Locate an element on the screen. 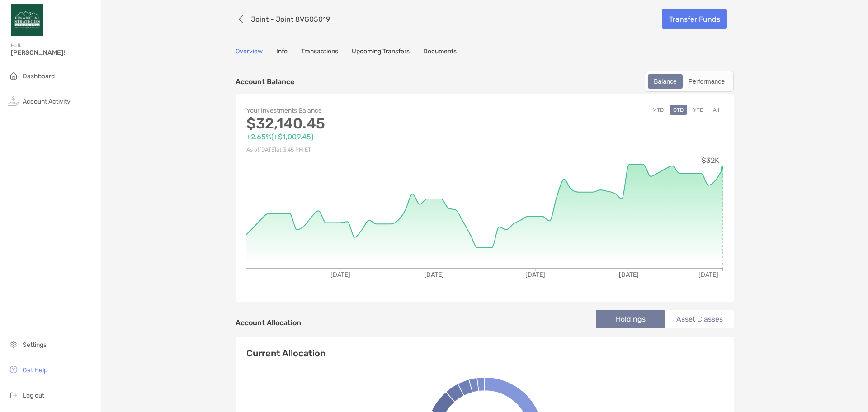  span: Log out is located at coordinates (34, 396).